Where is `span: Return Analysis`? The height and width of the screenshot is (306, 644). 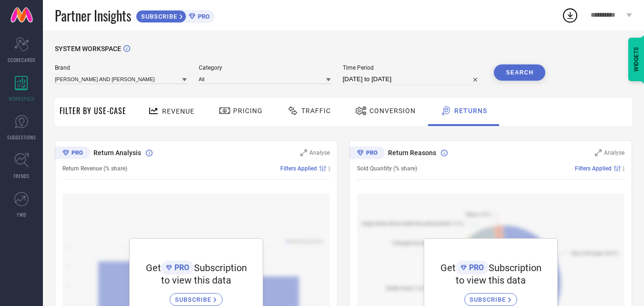
span: Return Analysis is located at coordinates (117, 153).